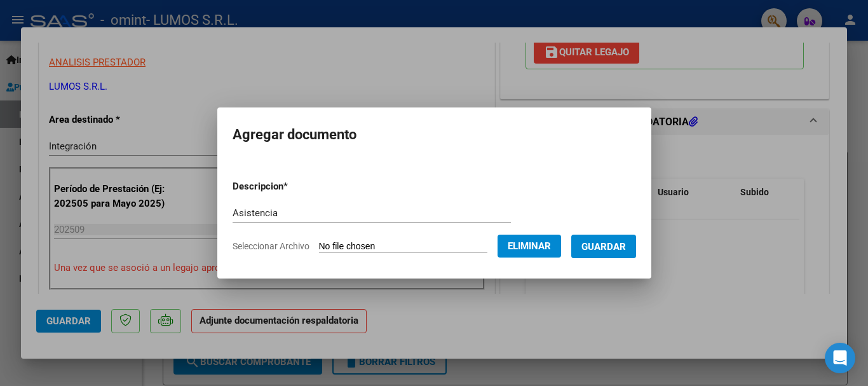 The image size is (868, 386). What do you see at coordinates (271, 246) in the screenshot?
I see `span: Seleccionar Archivo` at bounding box center [271, 246].